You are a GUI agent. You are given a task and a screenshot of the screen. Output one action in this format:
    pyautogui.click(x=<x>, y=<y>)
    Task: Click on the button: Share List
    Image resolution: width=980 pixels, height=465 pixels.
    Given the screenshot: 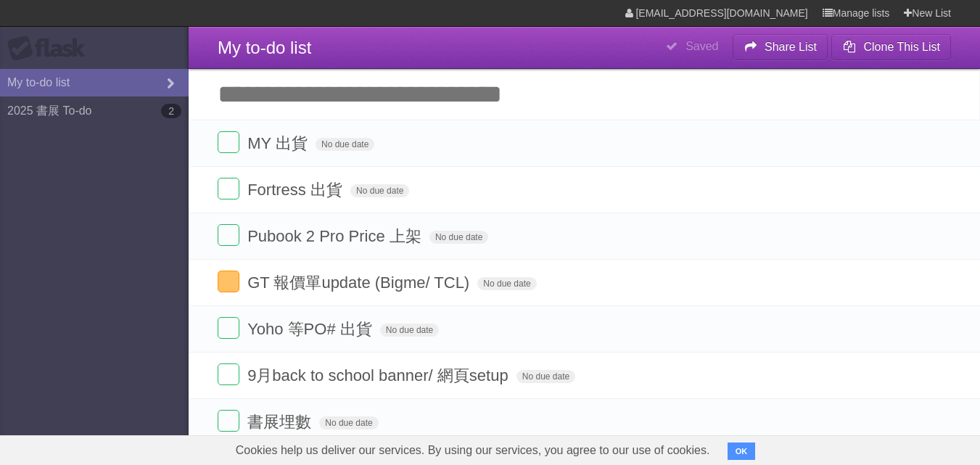 What is the action you would take?
    pyautogui.click(x=780, y=47)
    